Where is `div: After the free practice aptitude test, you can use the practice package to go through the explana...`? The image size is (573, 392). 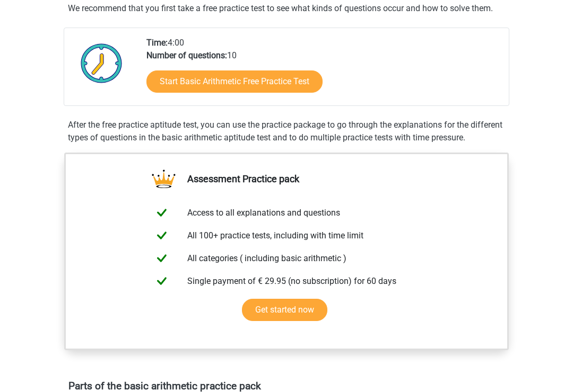 div: After the free practice aptitude test, you can use the practice package to go through the explana... is located at coordinates (286, 132).